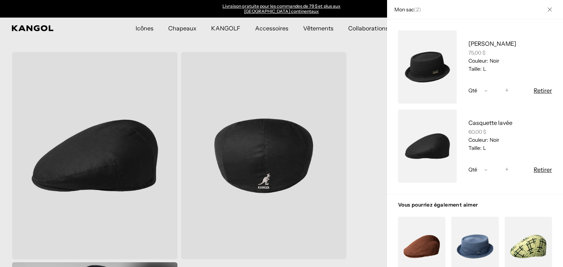 The height and width of the screenshot is (267, 563). What do you see at coordinates (490, 123) in the screenshot?
I see `a: Casquette lavée` at bounding box center [490, 123].